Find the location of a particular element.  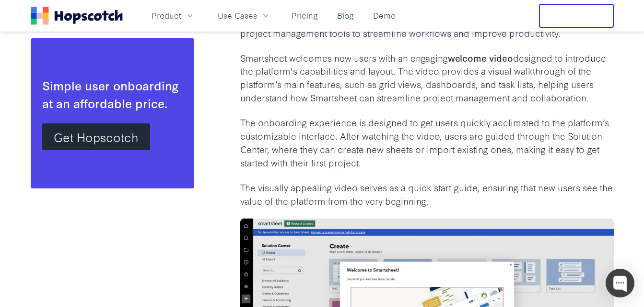

span: Product is located at coordinates (166, 15).